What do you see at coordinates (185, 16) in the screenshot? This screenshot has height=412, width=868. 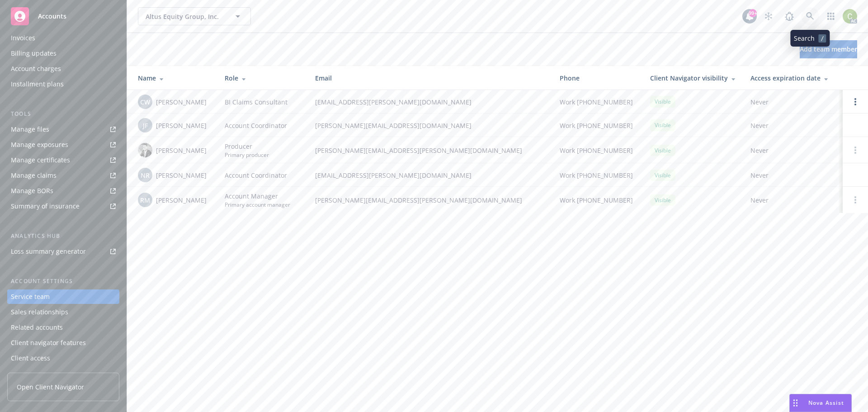 I see `span: Altus Equity Group, Inc.` at bounding box center [185, 16].